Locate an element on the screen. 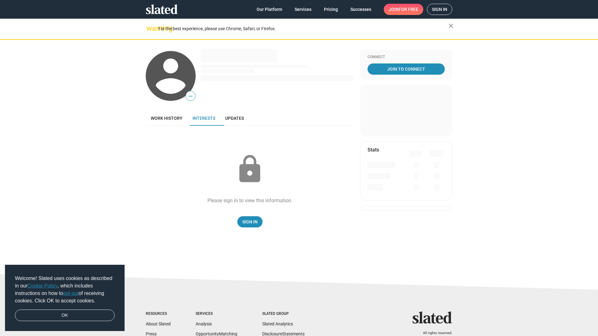  a: Sign In is located at coordinates (250, 222).